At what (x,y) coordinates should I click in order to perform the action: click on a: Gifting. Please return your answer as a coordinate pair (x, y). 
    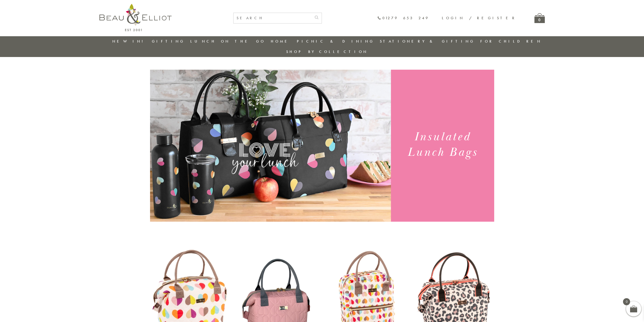
    Looking at the image, I should click on (168, 41).